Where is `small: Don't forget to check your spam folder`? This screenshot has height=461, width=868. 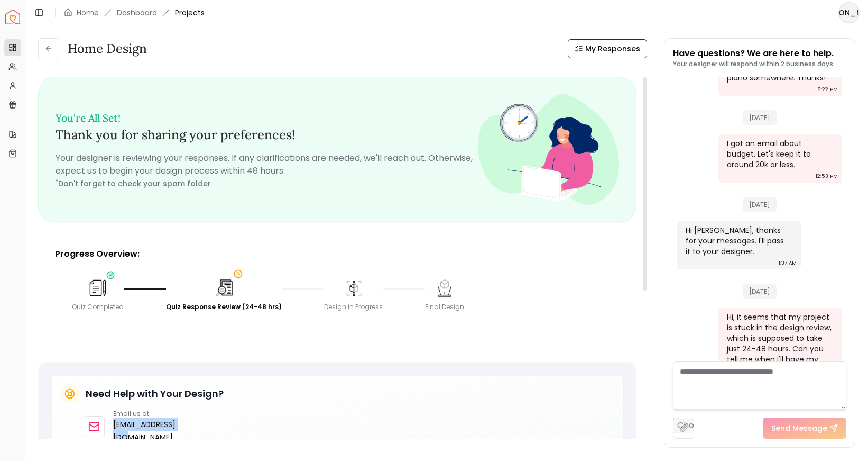 small: Don't forget to check your spam folder is located at coordinates (133, 184).